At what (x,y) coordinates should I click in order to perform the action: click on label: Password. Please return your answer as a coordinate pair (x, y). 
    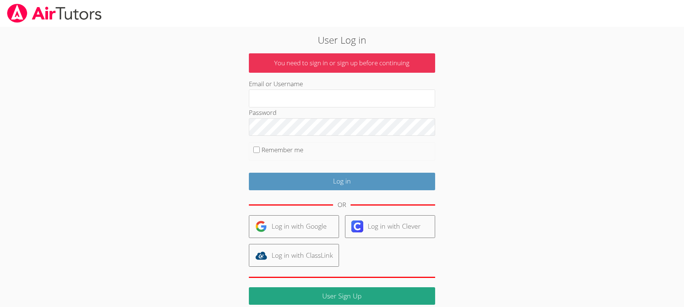
    Looking at the image, I should click on (263, 112).